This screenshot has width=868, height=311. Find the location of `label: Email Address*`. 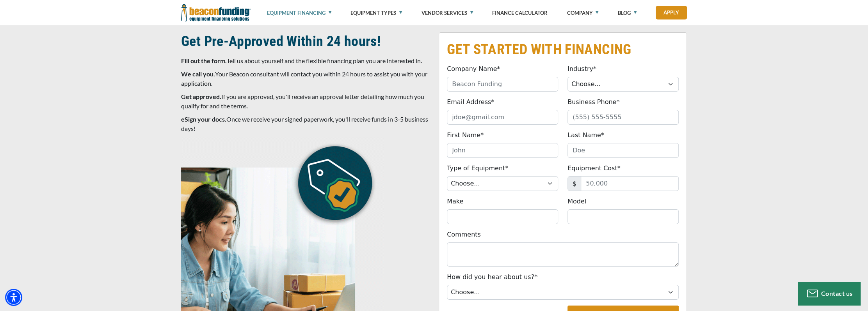

label: Email Address* is located at coordinates (470, 102).